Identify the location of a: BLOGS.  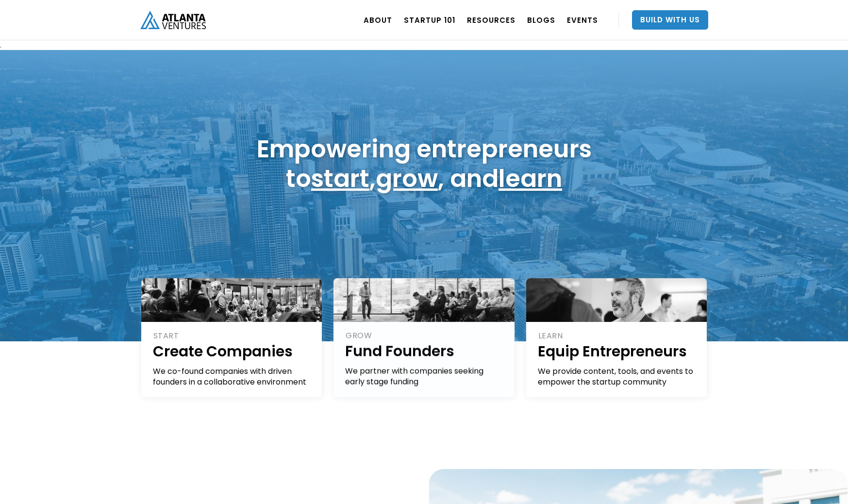
(542, 20).